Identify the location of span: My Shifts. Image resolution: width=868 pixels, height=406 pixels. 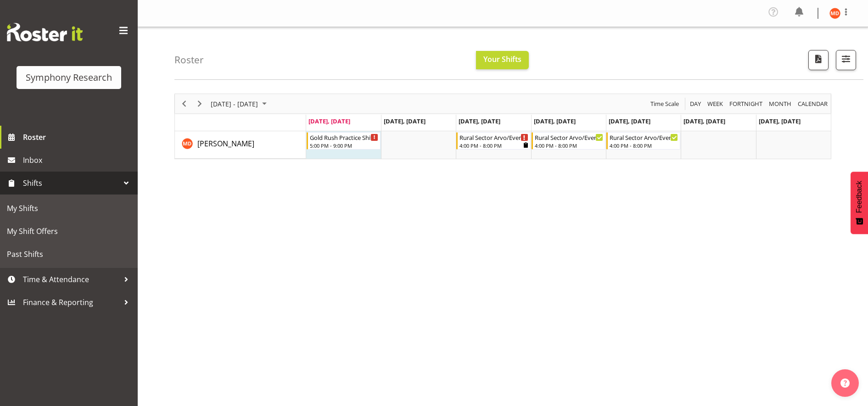
(69, 208).